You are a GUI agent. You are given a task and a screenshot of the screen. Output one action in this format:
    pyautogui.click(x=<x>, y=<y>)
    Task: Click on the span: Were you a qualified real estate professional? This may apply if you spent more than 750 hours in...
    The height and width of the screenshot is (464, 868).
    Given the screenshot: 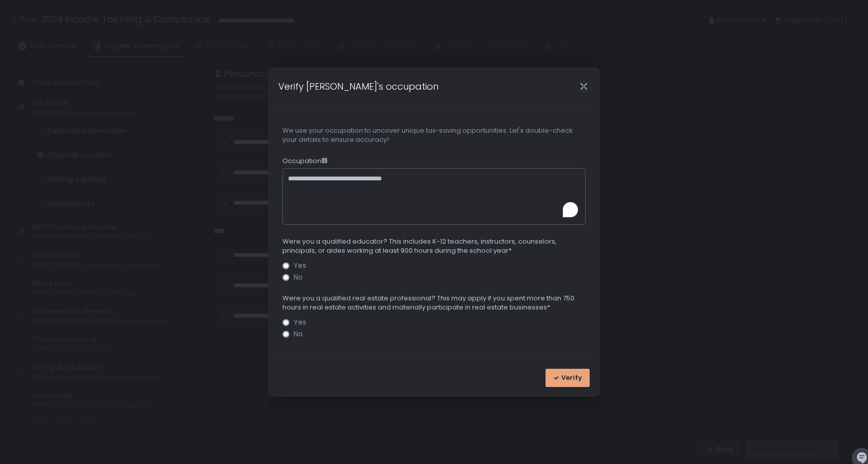 What is the action you would take?
    pyautogui.click(x=434, y=303)
    